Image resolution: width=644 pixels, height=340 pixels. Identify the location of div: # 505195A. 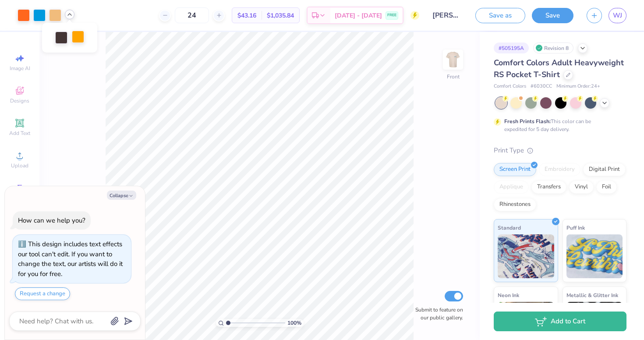
(511, 48).